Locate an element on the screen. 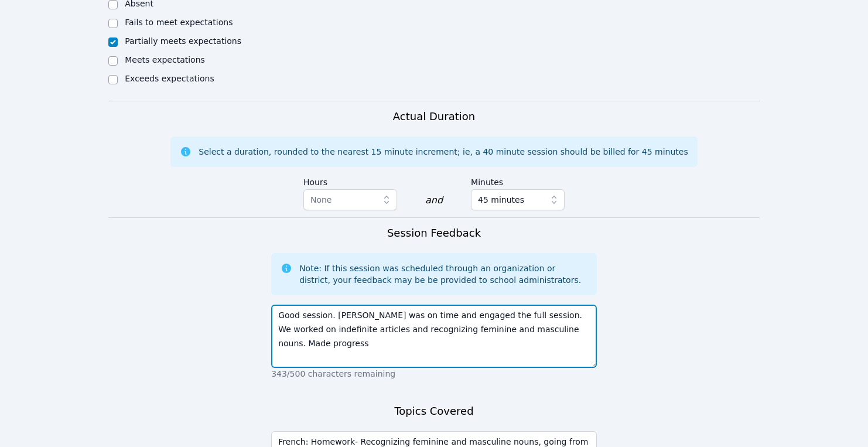 The height and width of the screenshot is (447, 868). div: and is located at coordinates (434, 201).